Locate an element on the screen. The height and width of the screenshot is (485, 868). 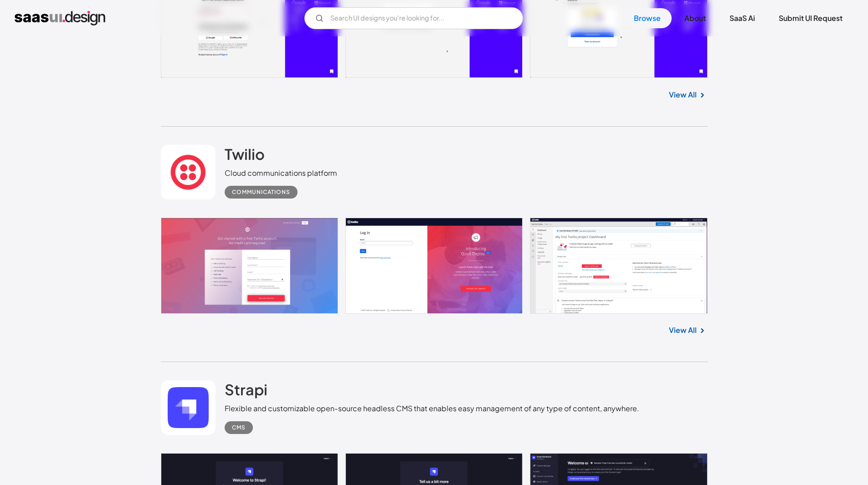
form: Email Form is located at coordinates (414, 18).